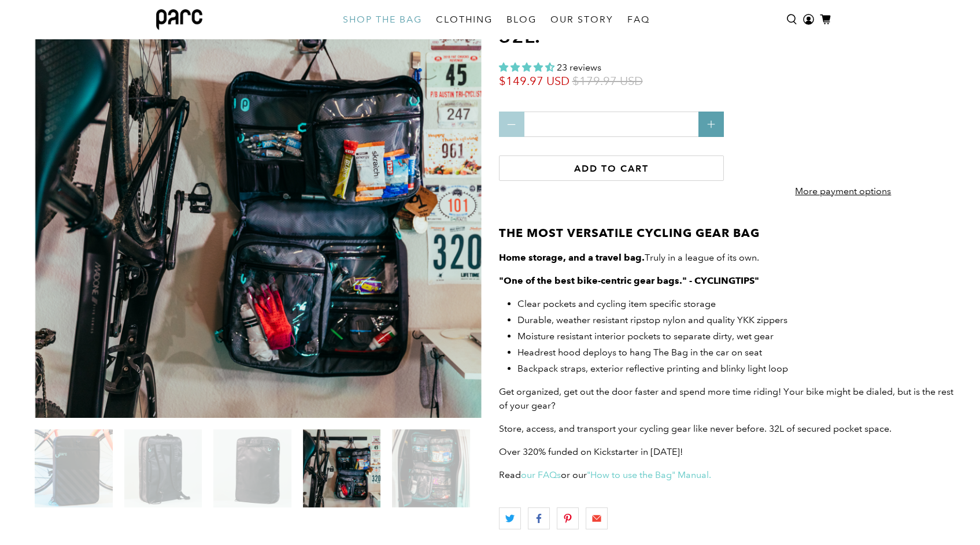  Describe the element at coordinates (582, 20) in the screenshot. I see `a: OUR STORY` at that location.